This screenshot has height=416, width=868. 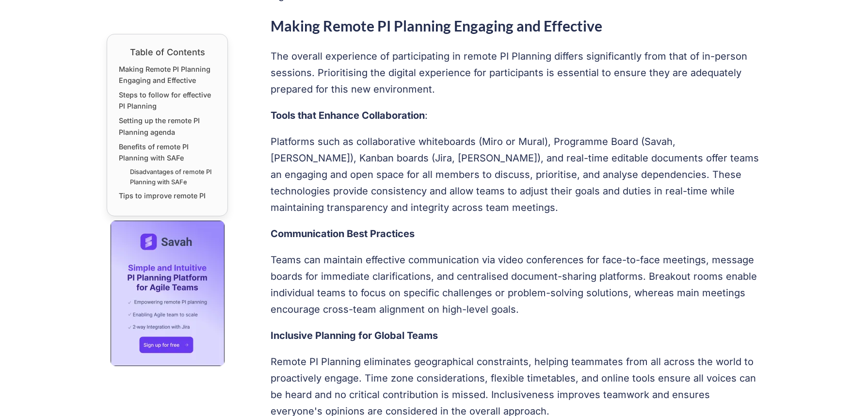 What do you see at coordinates (516, 285) in the screenshot?
I see `p: Teams can maintain effective communication via video conferences for face-to-face meetings, messa...` at bounding box center [516, 285].